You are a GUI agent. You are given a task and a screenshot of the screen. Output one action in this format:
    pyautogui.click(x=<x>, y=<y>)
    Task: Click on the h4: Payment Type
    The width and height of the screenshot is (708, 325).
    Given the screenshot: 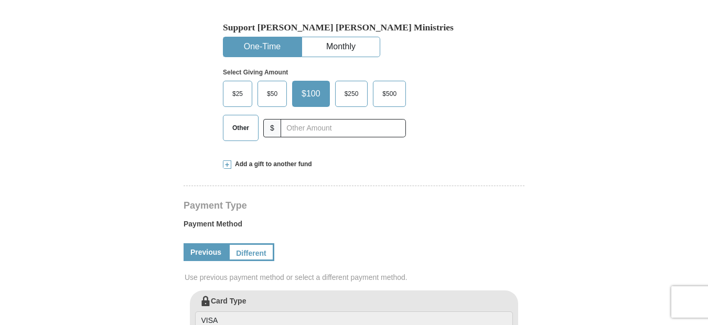 What is the action you would take?
    pyautogui.click(x=354, y=206)
    